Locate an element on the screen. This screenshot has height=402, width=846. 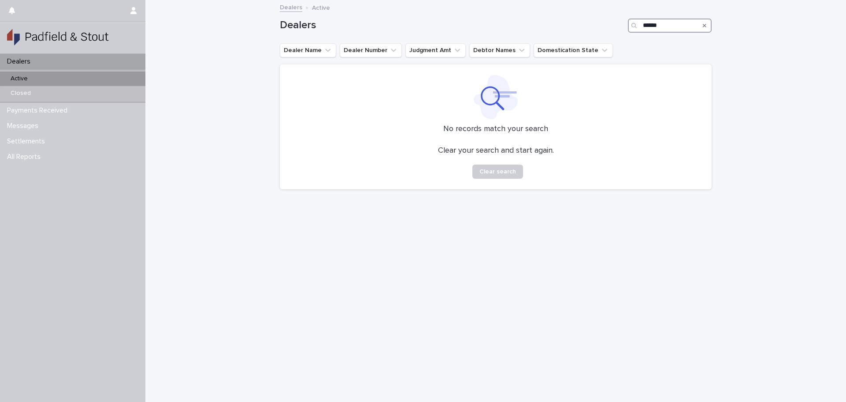
span: Clear search is located at coordinates (498, 171).